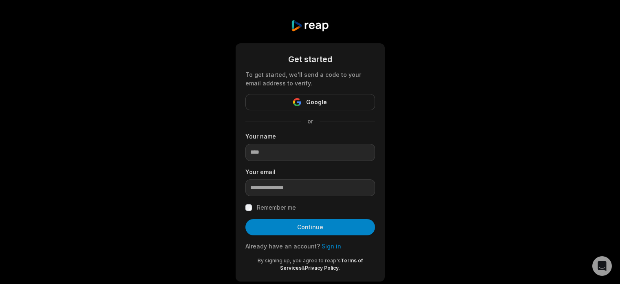  I want to click on a: Sign in, so click(332, 246).